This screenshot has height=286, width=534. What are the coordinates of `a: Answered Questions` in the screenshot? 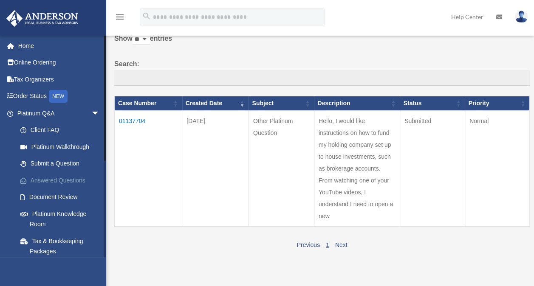 It's located at (62, 181).